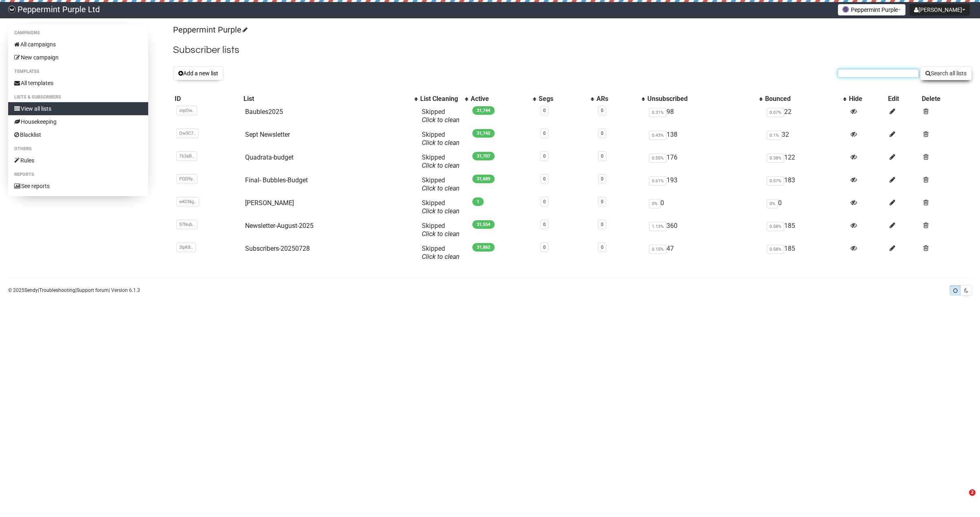 The width and height of the screenshot is (980, 517). I want to click on span: 31,554, so click(483, 224).